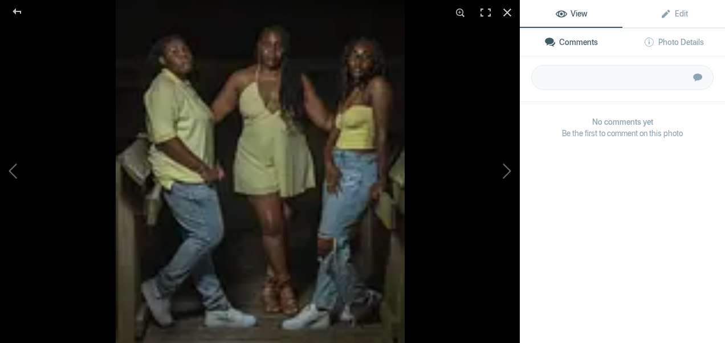 Image resolution: width=725 pixels, height=343 pixels. I want to click on button: Submit, so click(697, 77).